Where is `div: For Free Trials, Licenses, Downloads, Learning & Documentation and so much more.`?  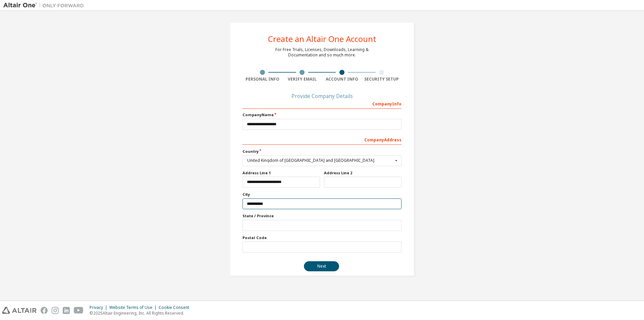 div: For Free Trials, Licenses, Downloads, Learning & Documentation and so much more. is located at coordinates (322, 52).